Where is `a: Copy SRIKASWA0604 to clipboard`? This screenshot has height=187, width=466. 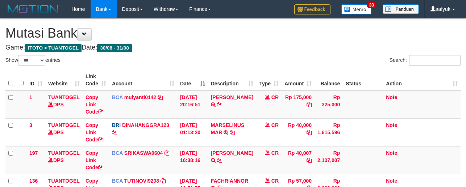 a: Copy SRIKASWA0604 to clipboard is located at coordinates (167, 153).